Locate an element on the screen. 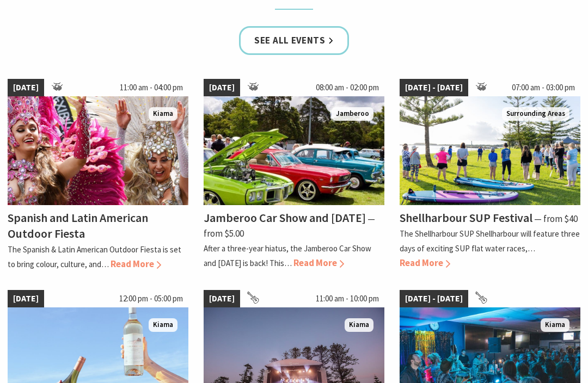 This screenshot has height=383, width=588. span: Jamberoo is located at coordinates (352, 113).